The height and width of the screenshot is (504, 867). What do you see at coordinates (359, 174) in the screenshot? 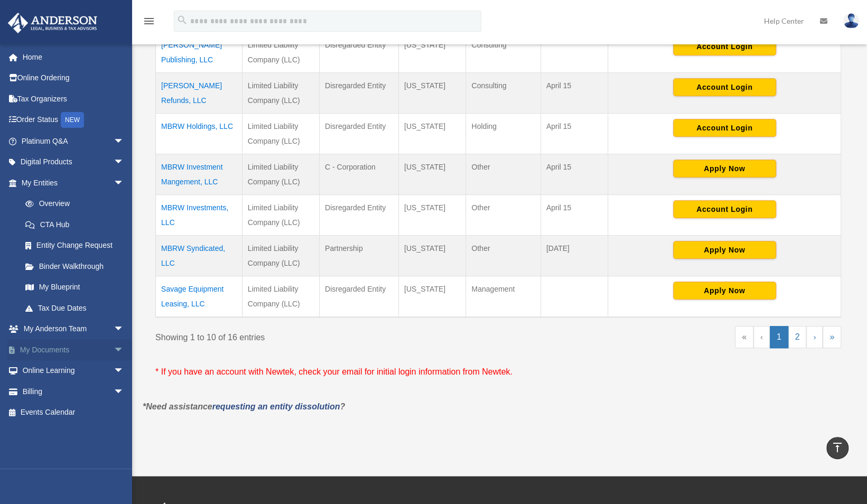
I see `td: C - Corporation` at bounding box center [359, 174].